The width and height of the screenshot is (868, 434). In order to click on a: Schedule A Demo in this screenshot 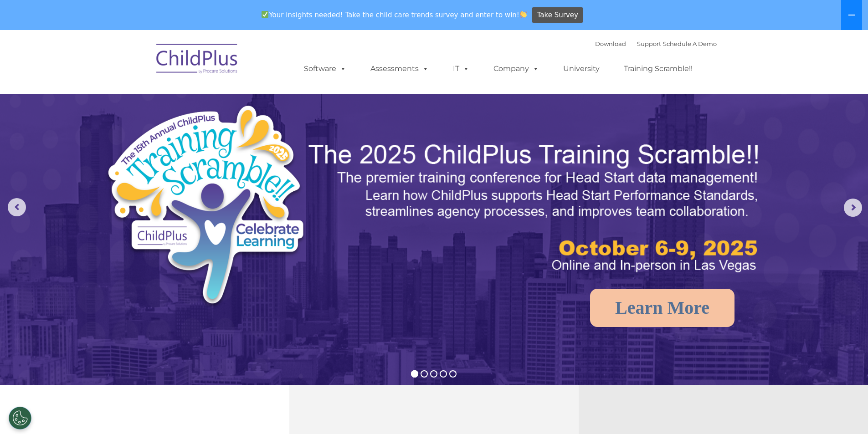, I will do `click(690, 44)`.